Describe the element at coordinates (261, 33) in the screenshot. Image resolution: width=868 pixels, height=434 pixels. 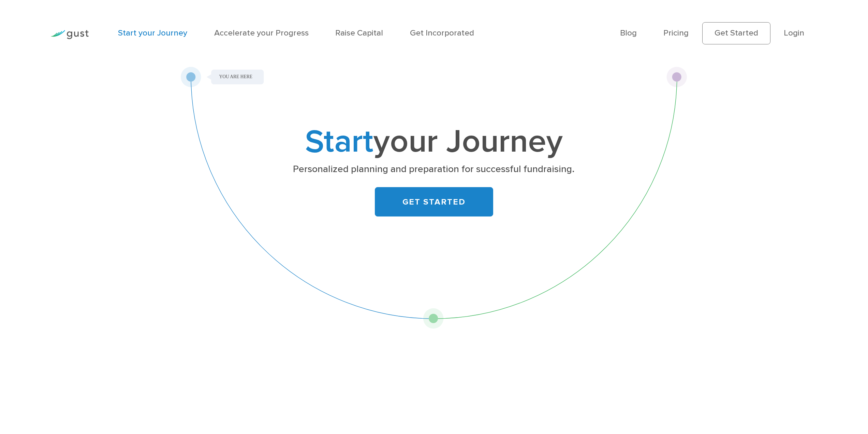
I see `a: Accelerate your Progress` at that location.